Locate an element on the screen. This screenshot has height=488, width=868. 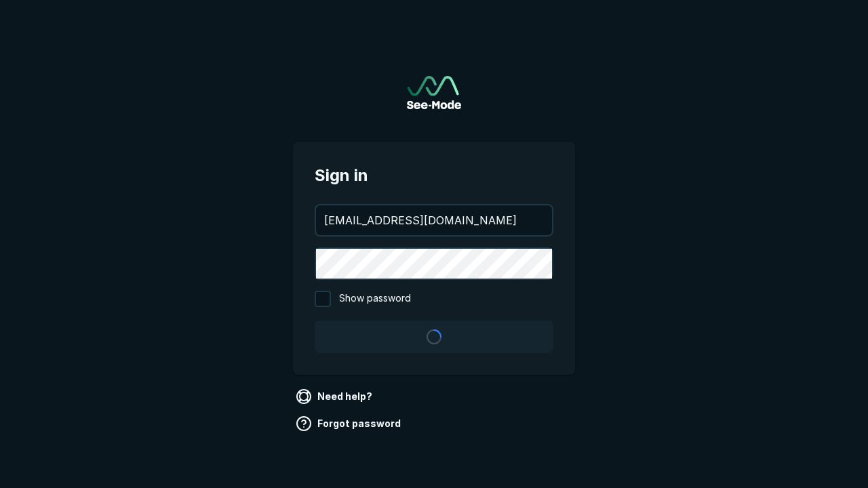
span: Show password is located at coordinates (375, 299).